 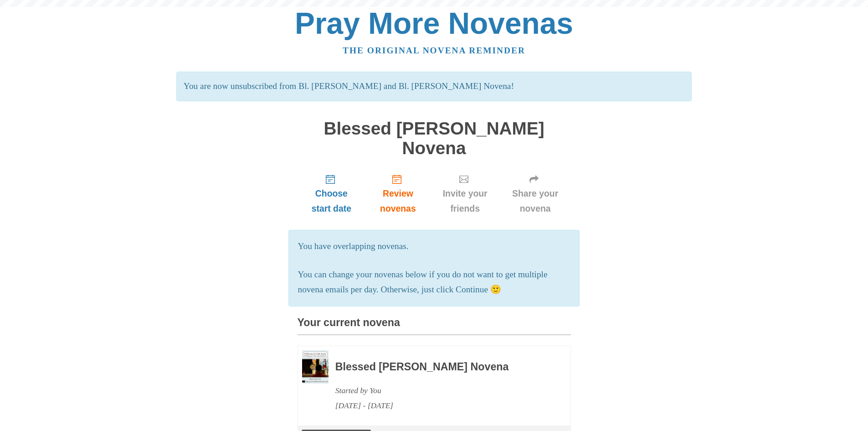 What do you see at coordinates (434, 23) in the screenshot?
I see `a: Pray More Novenas` at bounding box center [434, 23].